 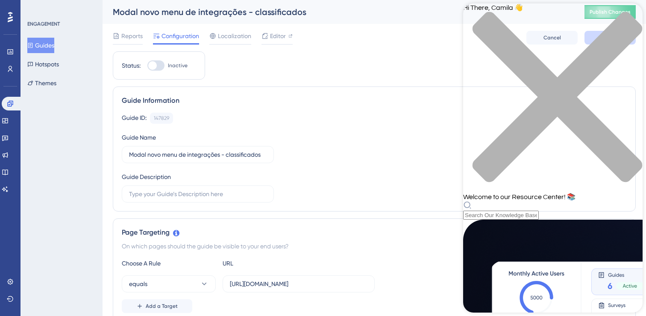 I want to click on div: Guide Information, so click(x=375, y=100).